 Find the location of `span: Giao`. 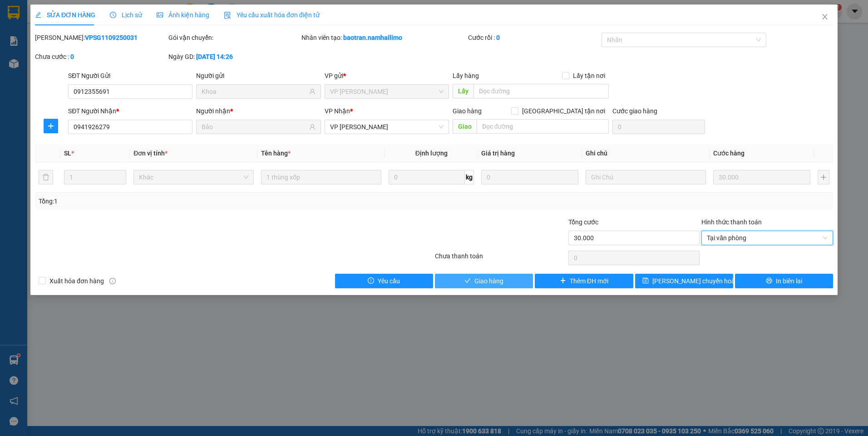

span: Giao is located at coordinates (464, 126).